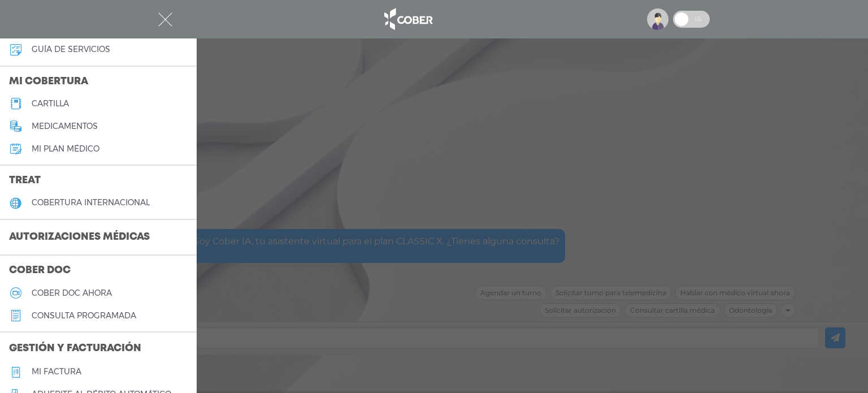 The height and width of the screenshot is (393, 868). What do you see at coordinates (84, 315) in the screenshot?
I see `h5: consulta programada` at bounding box center [84, 315].